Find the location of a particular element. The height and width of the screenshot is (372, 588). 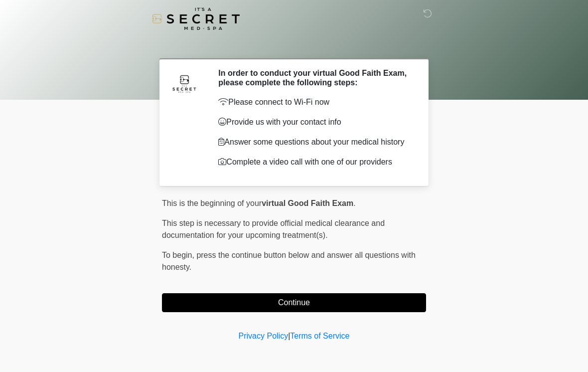

a: Privacy Policy is located at coordinates (263, 335).